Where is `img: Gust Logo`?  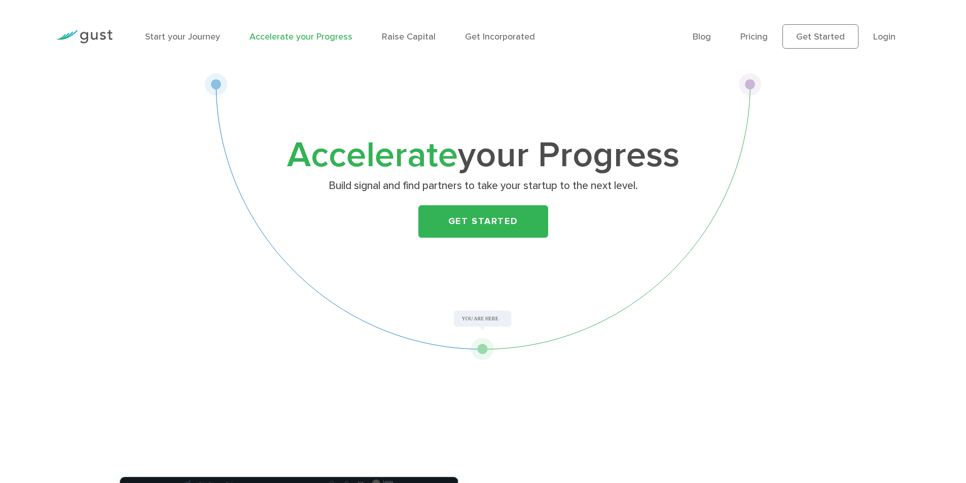
img: Gust Logo is located at coordinates (84, 37).